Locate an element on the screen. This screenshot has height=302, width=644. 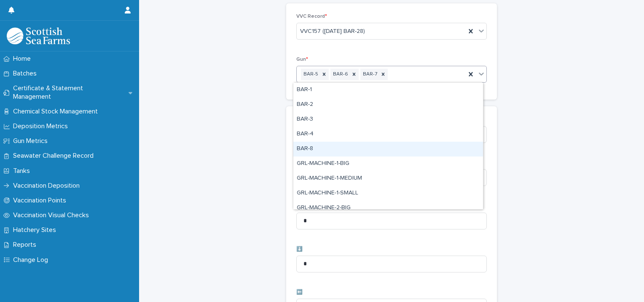
img: uOABhIYSsOPhGJQdTwEw is located at coordinates (38, 36).